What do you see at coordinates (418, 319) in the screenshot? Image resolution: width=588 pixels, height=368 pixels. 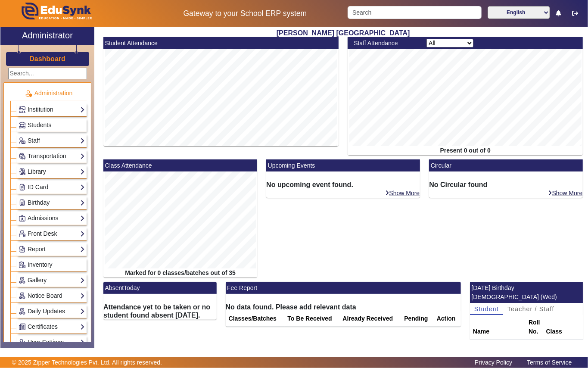 I see `th: Pending` at bounding box center [418, 319].